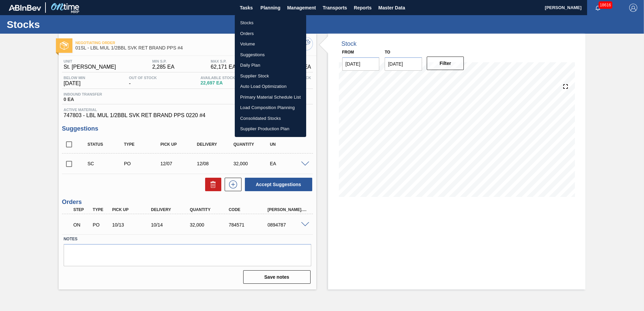 Image resolution: width=644 pixels, height=311 pixels. I want to click on li: Orders, so click(270, 34).